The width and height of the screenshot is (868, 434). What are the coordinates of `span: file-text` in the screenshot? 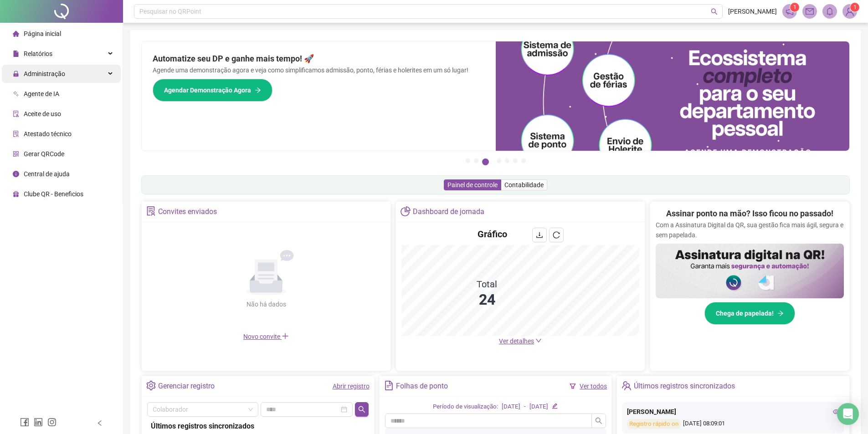 It's located at (389, 386).